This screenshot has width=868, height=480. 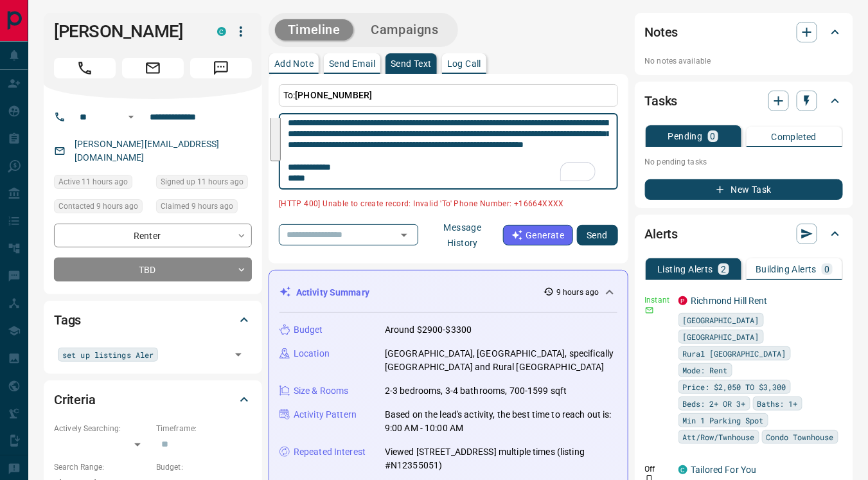 What do you see at coordinates (294, 64) in the screenshot?
I see `p: Add Note` at bounding box center [294, 64].